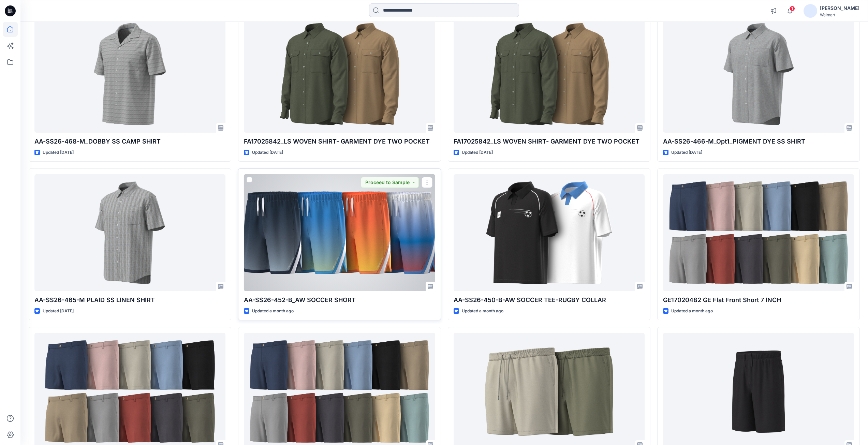 The image size is (868, 445). What do you see at coordinates (549, 233) in the screenshot?
I see `a: AA-SS26-450-B-AW SOCCER TEE-RUGBY COLLAR` at bounding box center [549, 233].